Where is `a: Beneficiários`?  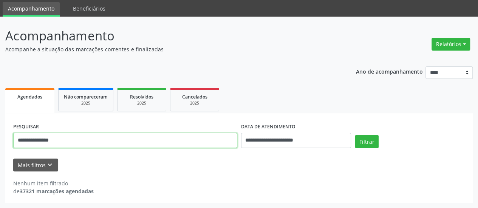
a: Beneficiários is located at coordinates (89, 8).